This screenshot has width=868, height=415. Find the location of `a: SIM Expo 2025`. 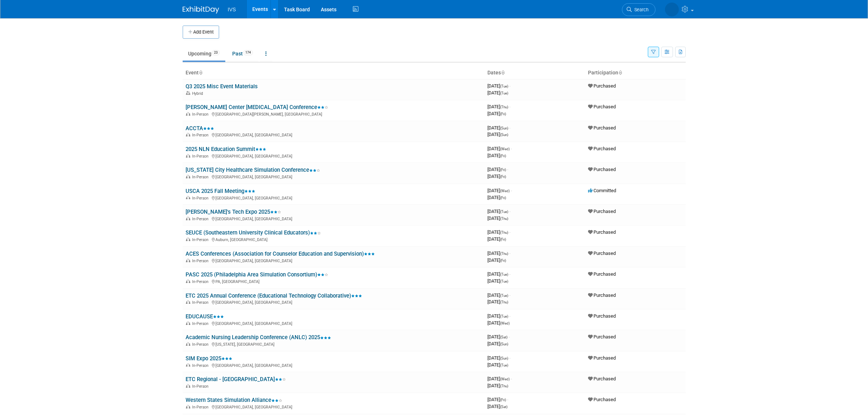

a: SIM Expo 2025 is located at coordinates (209, 359).